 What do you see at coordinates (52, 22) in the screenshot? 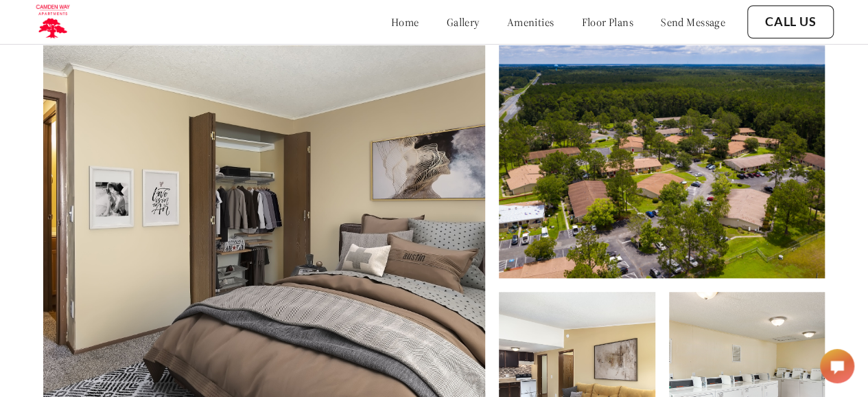
I see `img: camden_logo.png` at bounding box center [52, 22].